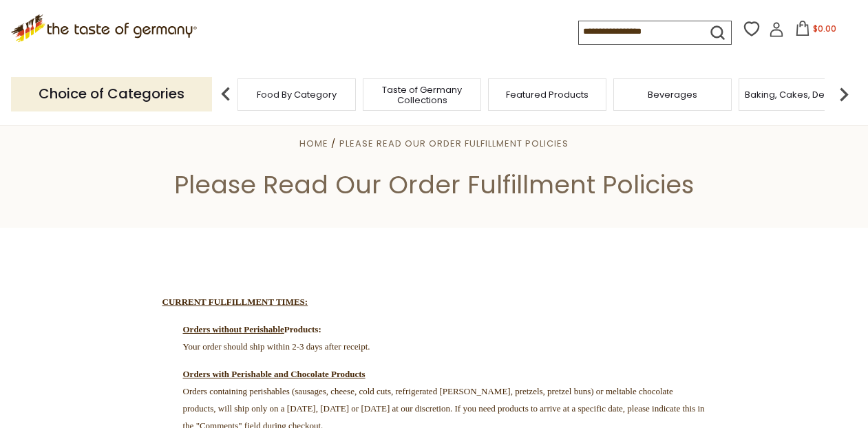 The height and width of the screenshot is (428, 868). Describe the element at coordinates (277, 346) in the screenshot. I see `span: Your order should ship within 2-3 days after receipt.` at that location.